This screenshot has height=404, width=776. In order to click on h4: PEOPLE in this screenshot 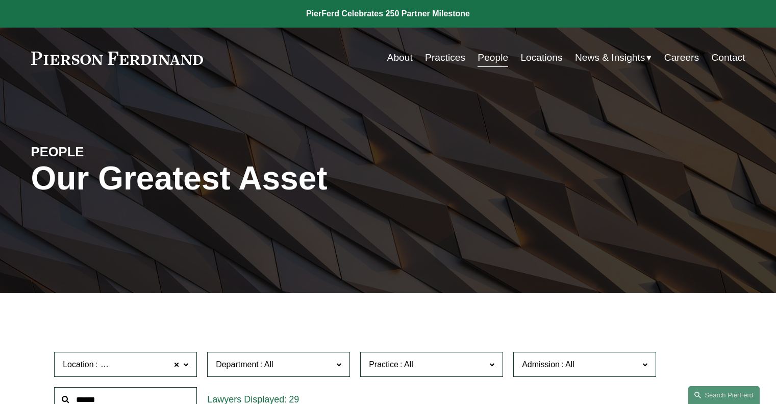, I will do `click(120, 152)`.